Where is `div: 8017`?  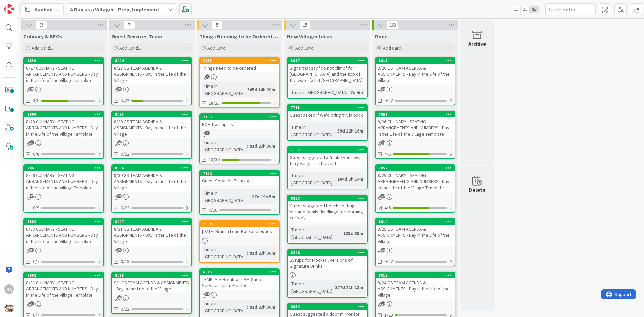
div: 8017 is located at coordinates (327, 61).